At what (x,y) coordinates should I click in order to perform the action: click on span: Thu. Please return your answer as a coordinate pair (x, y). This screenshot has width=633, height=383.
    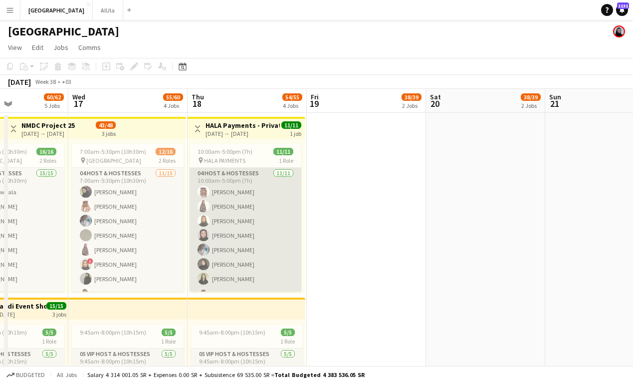
    Looking at the image, I should click on (198, 97).